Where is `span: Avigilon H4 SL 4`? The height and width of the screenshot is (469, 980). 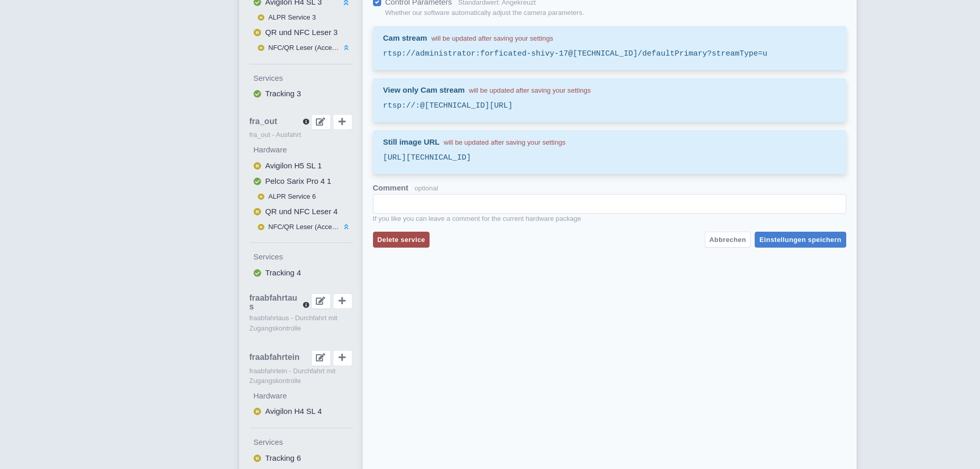
span: Avigilon H4 SL 4 is located at coordinates (293, 411).